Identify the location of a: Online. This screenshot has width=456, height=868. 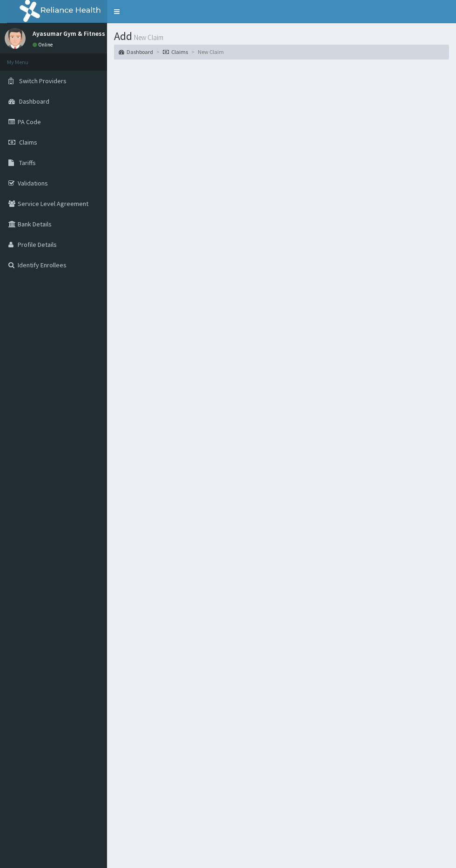
(44, 45).